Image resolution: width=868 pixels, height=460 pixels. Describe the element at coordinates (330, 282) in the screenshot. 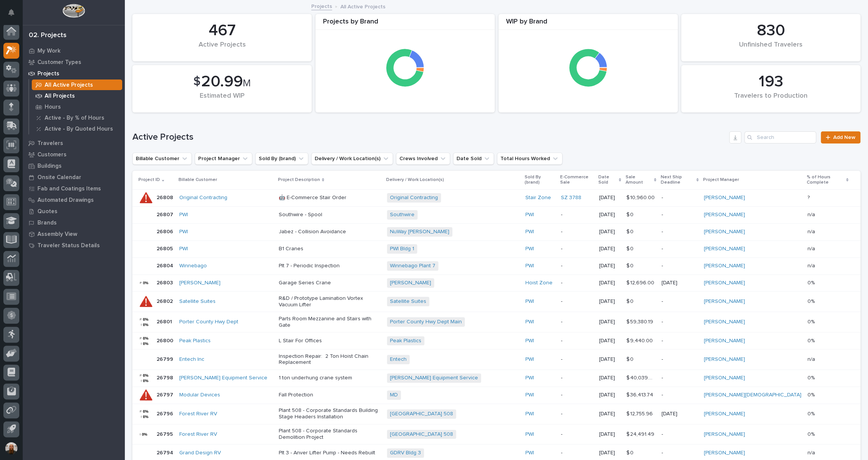

I see `p: Garage Series Crane` at that location.